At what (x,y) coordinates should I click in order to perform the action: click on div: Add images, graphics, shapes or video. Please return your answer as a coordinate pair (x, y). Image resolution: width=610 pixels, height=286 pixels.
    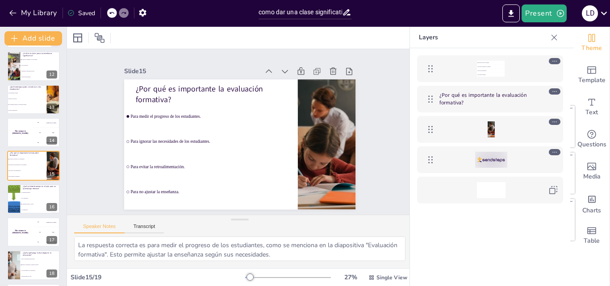
    Looking at the image, I should click on (591, 171).